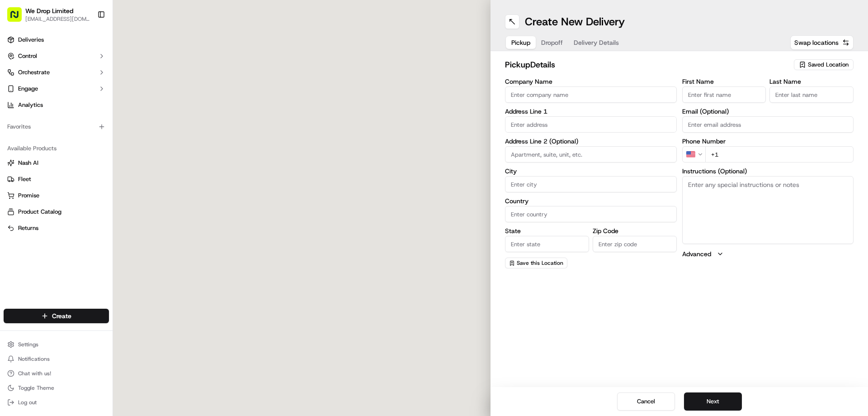  I want to click on input: Enter email address, so click(768, 125).